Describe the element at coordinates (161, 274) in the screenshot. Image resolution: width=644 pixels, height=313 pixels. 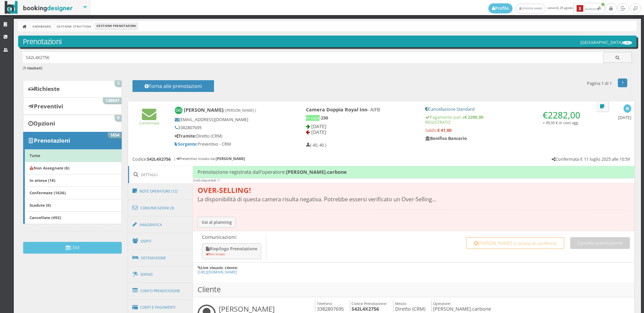
I see `a: Servizi` at that location.